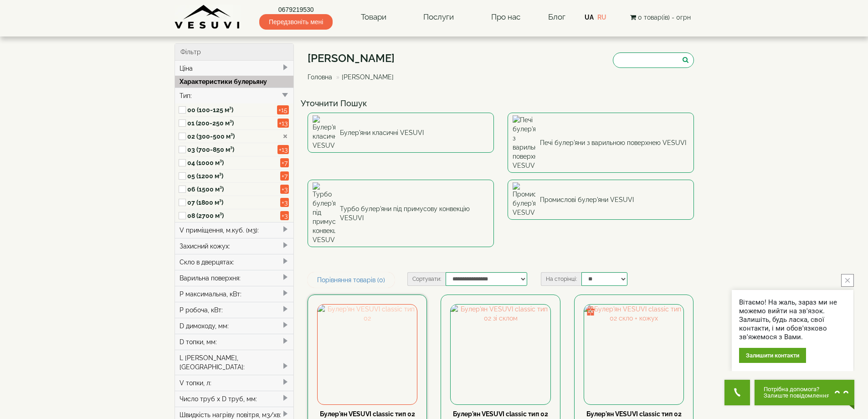  I want to click on div: D димоходу, мм:, so click(234, 326).